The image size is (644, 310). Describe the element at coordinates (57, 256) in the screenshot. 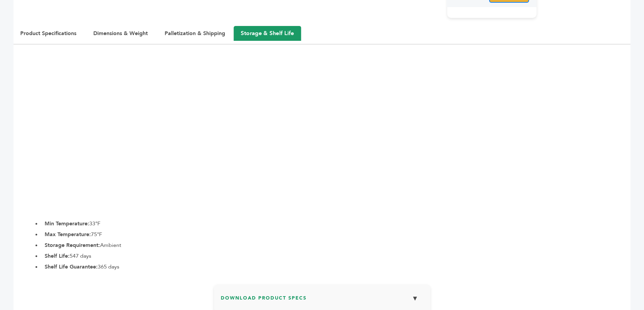

I see `b: Shelf Life:` at that location.